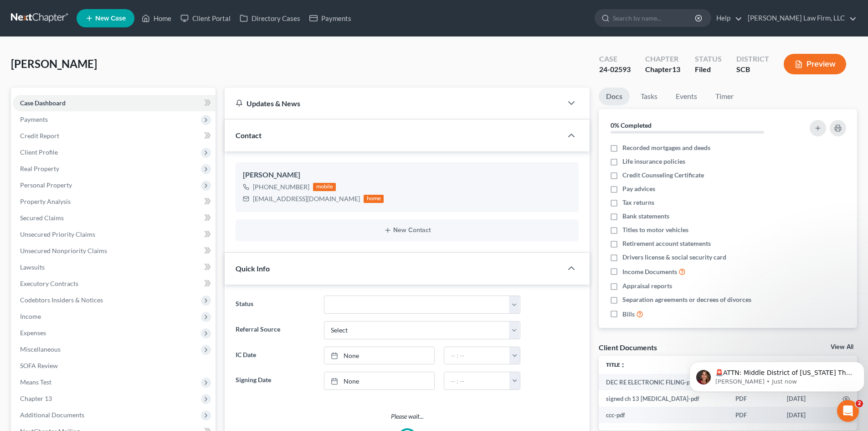 Image resolution: width=868 pixels, height=431 pixels. I want to click on a: SOFA Review, so click(114, 366).